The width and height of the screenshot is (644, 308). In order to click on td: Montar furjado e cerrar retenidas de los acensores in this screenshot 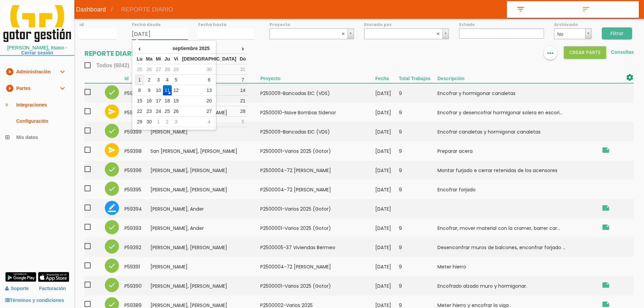, I will do `click(517, 170)`.